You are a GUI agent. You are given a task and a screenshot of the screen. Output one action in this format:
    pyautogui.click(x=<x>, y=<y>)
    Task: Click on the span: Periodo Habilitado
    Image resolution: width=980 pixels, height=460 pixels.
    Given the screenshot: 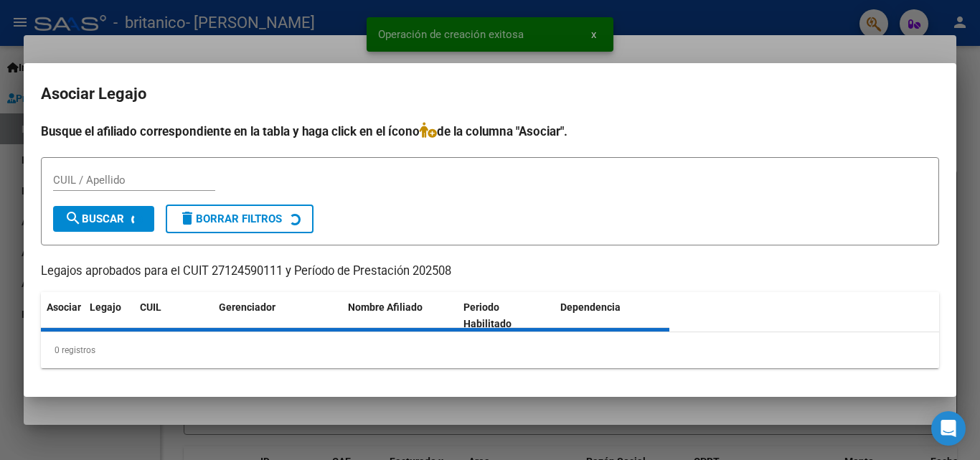 What is the action you would take?
    pyautogui.click(x=487, y=315)
    